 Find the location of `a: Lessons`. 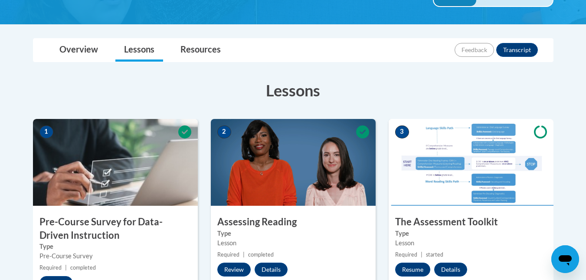

a: Lessons is located at coordinates (139, 50).